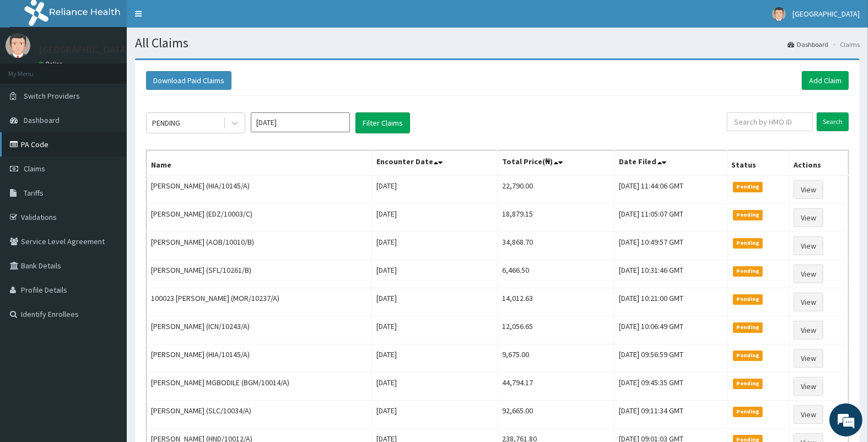 This screenshot has height=442, width=868. What do you see at coordinates (557, 358) in the screenshot?
I see `td: 9,675.00` at bounding box center [557, 358].